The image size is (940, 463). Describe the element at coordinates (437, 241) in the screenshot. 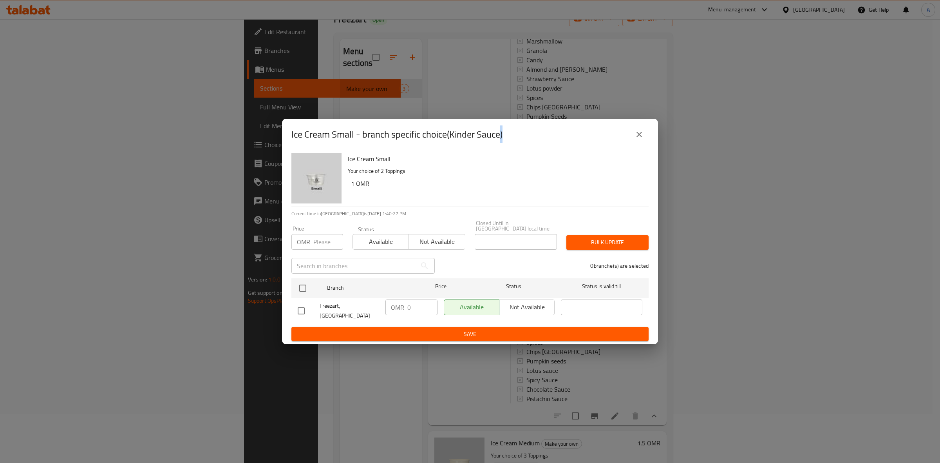

I see `span: Not available` at that location.